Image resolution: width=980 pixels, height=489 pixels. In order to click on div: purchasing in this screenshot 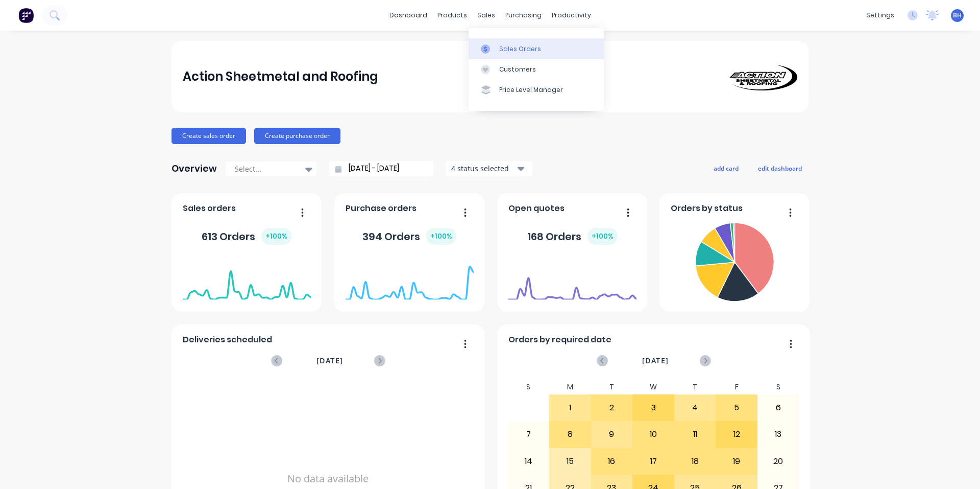, I will do `click(523, 15)`.